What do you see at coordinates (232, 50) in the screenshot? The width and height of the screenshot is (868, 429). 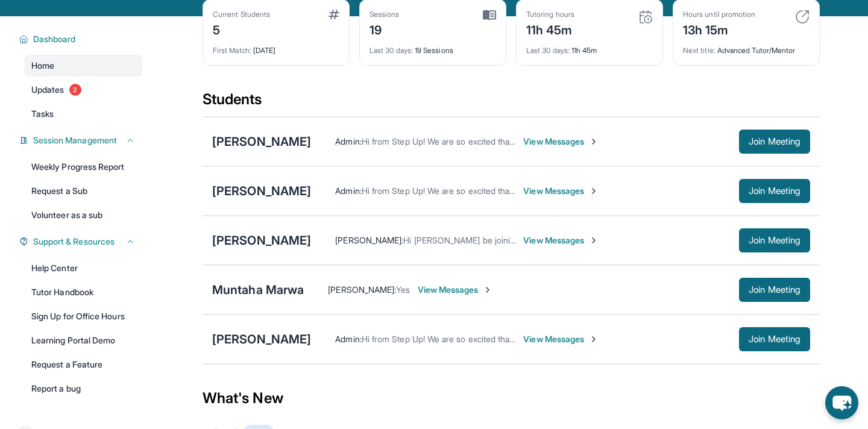 I see `span: First Match :` at bounding box center [232, 50].